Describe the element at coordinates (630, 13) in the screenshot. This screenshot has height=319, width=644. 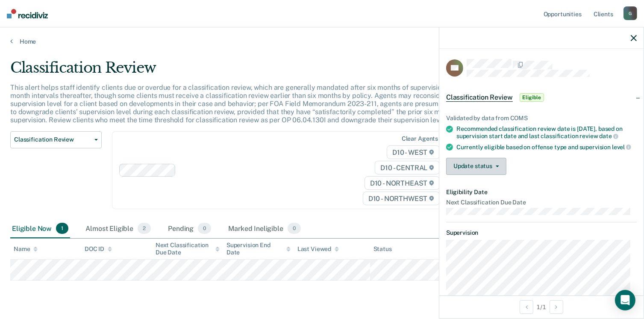
I see `div: G` at that location.